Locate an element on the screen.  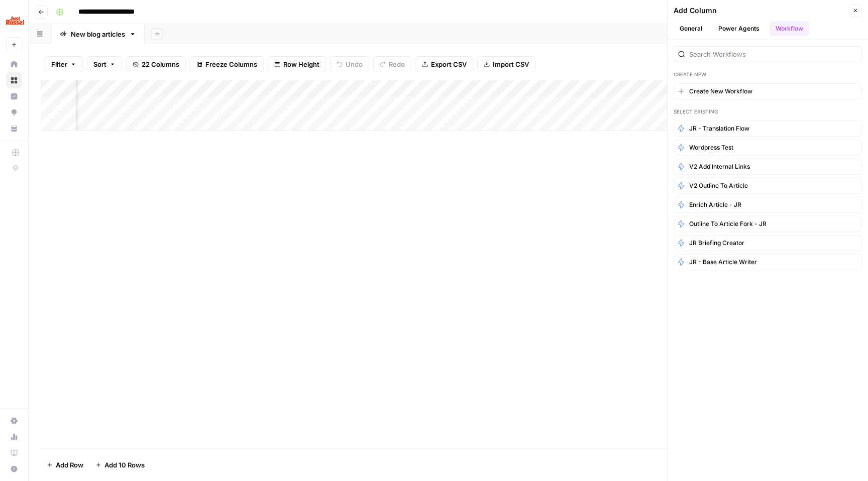
span: V2 add internal links is located at coordinates (720, 167).